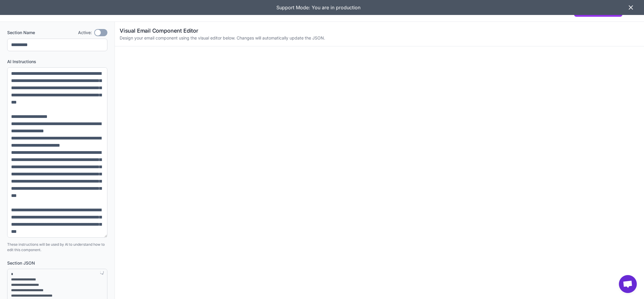 The image size is (644, 299). Describe the element at coordinates (85, 33) in the screenshot. I see `span: Active:` at that location.